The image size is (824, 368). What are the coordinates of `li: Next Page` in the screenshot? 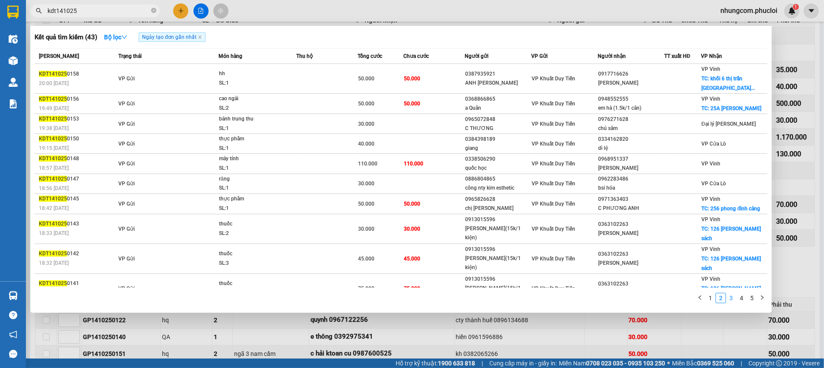 It's located at (763, 298).